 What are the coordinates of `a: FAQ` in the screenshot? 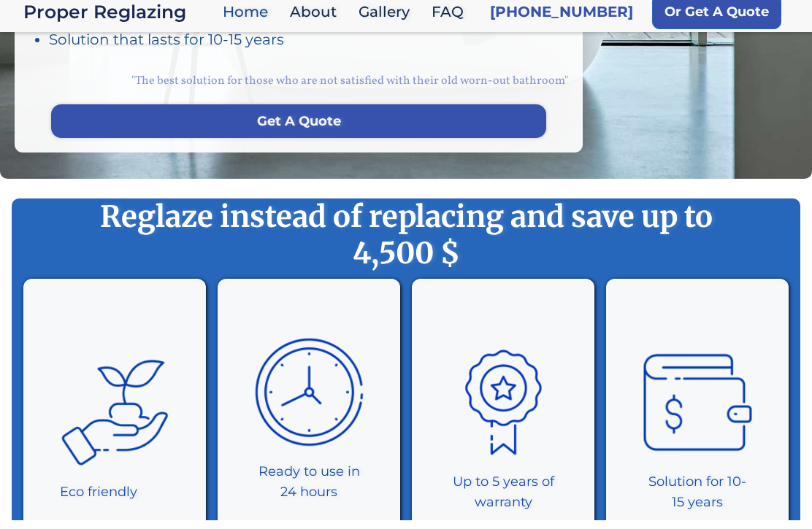 It's located at (451, 21).